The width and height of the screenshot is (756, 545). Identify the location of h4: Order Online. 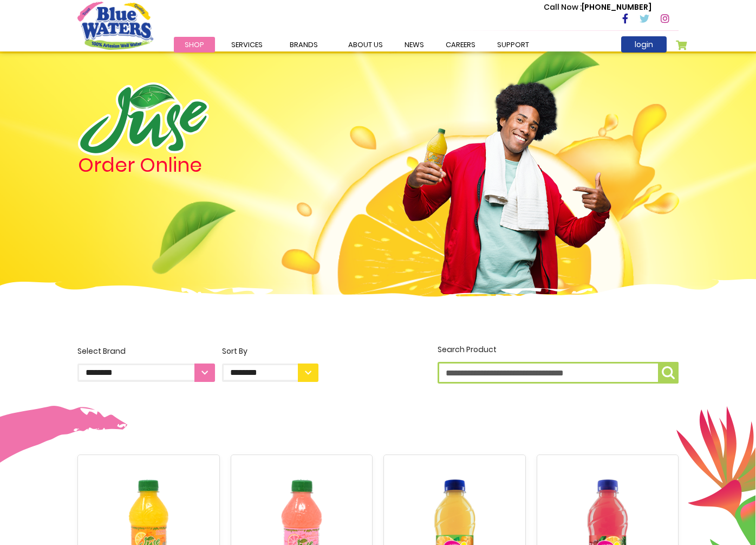
(198, 166).